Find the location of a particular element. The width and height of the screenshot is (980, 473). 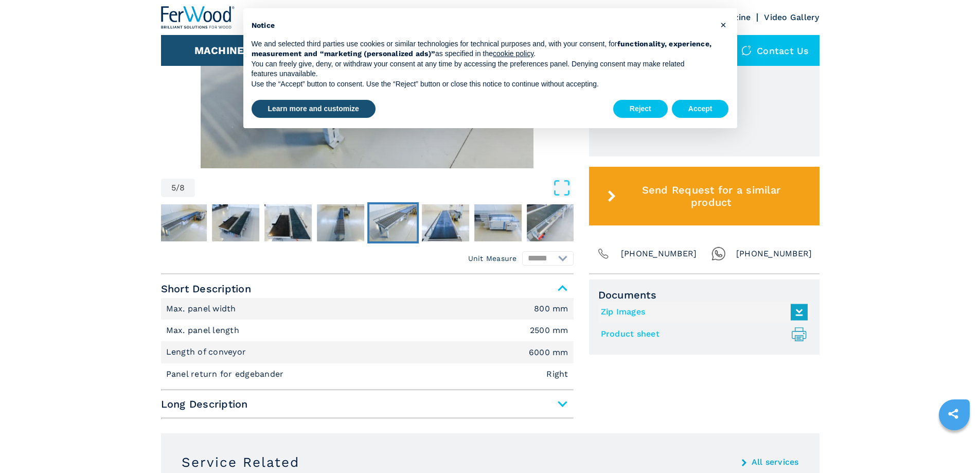

p: Max. panel width is located at coordinates (202, 309).